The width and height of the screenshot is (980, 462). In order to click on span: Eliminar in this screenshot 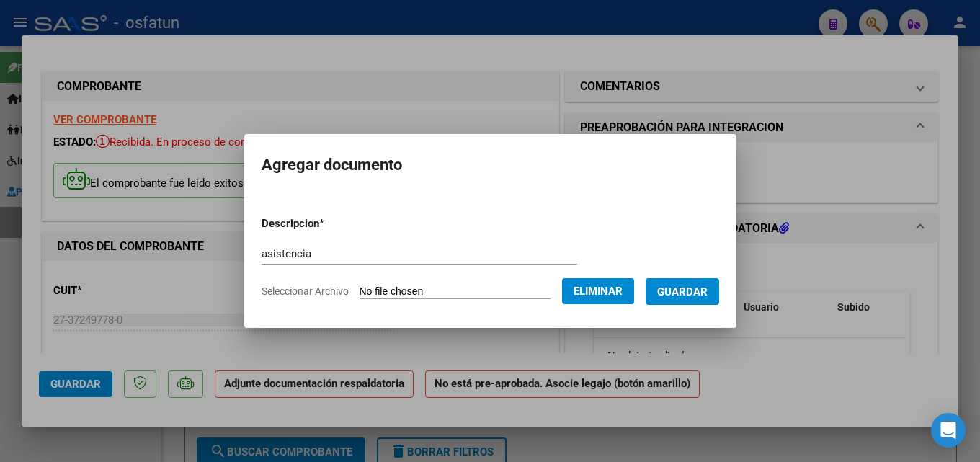, I will do `click(598, 291)`.